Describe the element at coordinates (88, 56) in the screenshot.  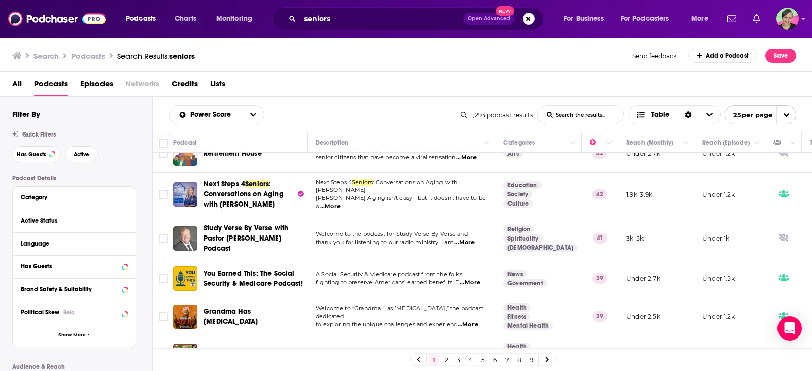
I see `h3: Podcasts` at that location.